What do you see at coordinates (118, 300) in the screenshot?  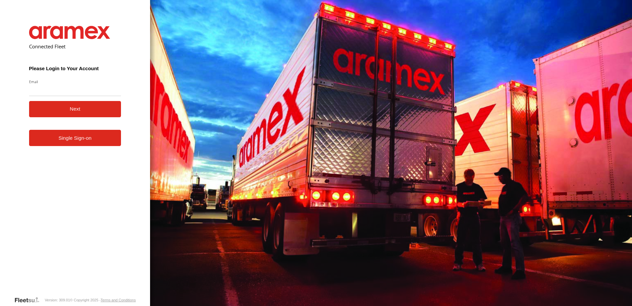 I see `a: Terms and Conditions` at bounding box center [118, 300].